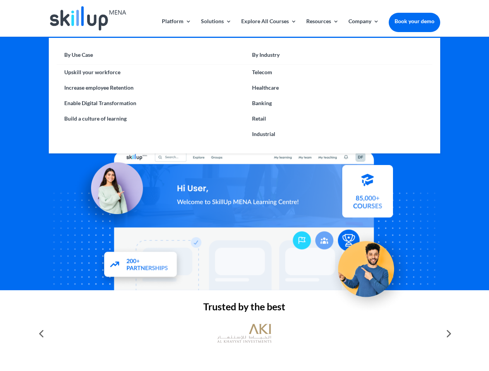 Image resolution: width=489 pixels, height=371 pixels. Describe the element at coordinates (338, 88) in the screenshot. I see `a: Healthcare` at that location.